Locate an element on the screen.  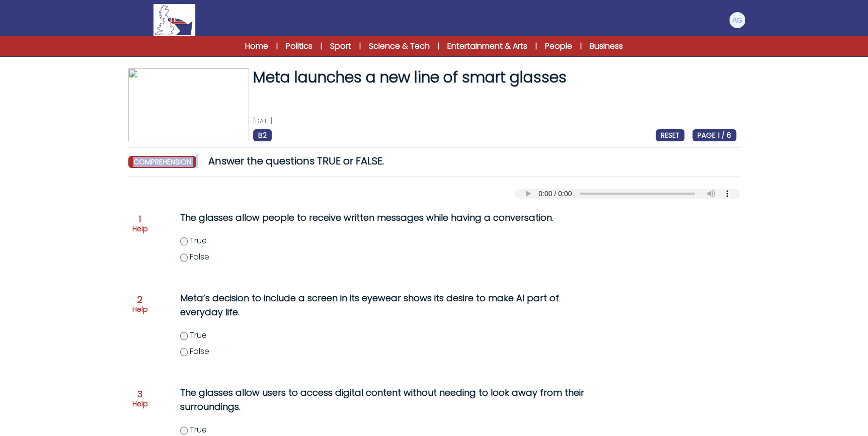
span: 3 is located at coordinates (140, 395).